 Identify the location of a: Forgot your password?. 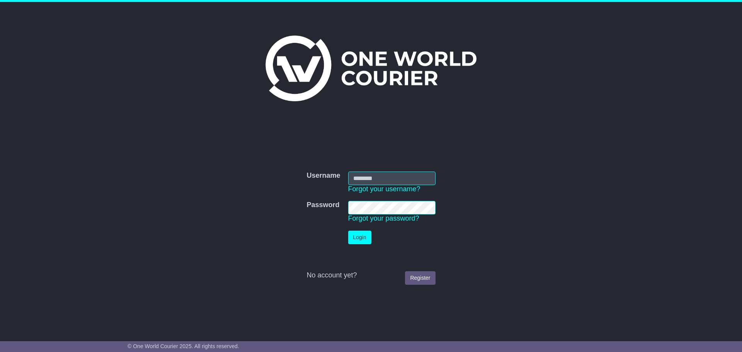
(384, 218).